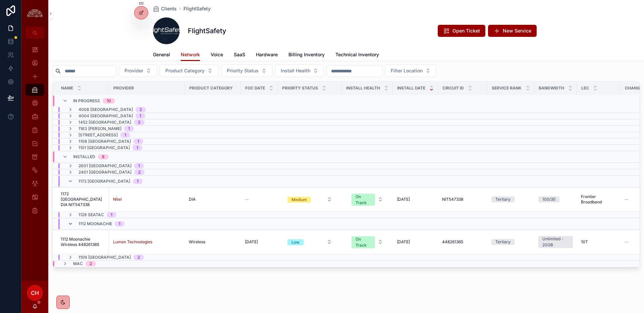 The height and width of the screenshot is (313, 644). Describe the element at coordinates (599, 199) in the screenshot. I see `a: Frontier Broadband` at that location.